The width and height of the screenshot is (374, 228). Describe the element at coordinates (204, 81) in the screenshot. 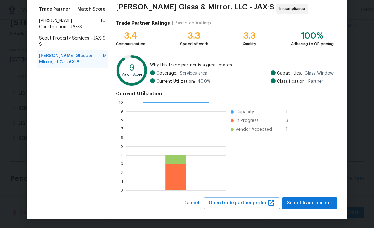

I see `span: 40.0 %` at that location.